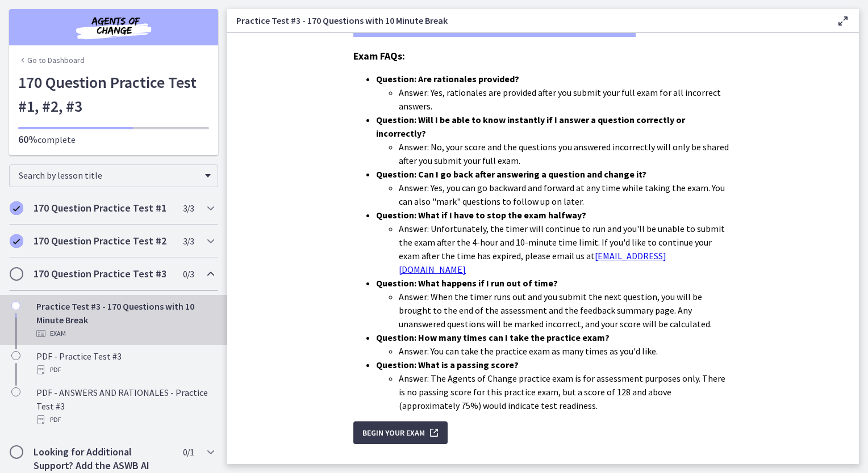 The width and height of the screenshot is (868, 473). What do you see at coordinates (51, 60) in the screenshot?
I see `a: Go to Dashboard` at bounding box center [51, 60].